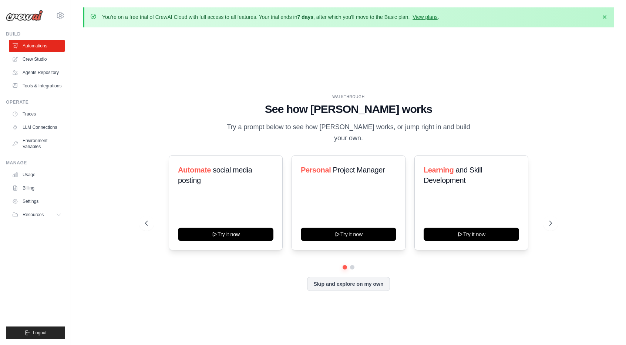  I want to click on span: social media posting, so click(215, 175).